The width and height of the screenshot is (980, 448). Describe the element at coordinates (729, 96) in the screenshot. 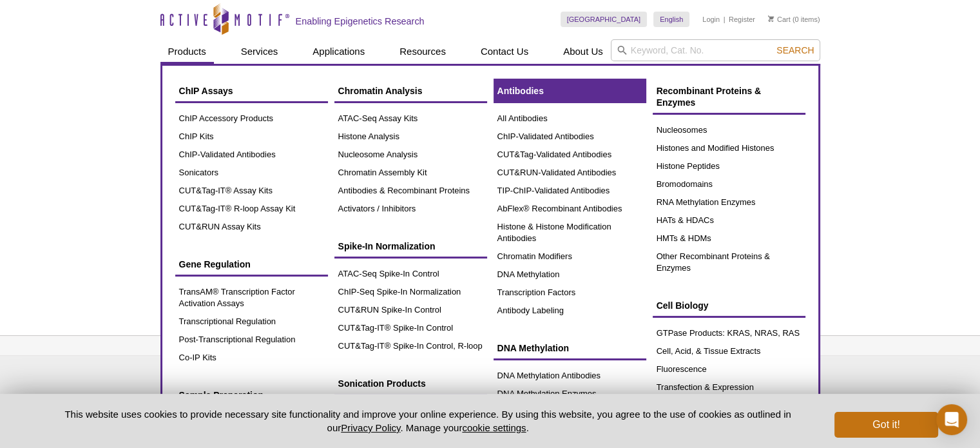

I see `a: Recombinant Proteins & Enzymes` at that location.